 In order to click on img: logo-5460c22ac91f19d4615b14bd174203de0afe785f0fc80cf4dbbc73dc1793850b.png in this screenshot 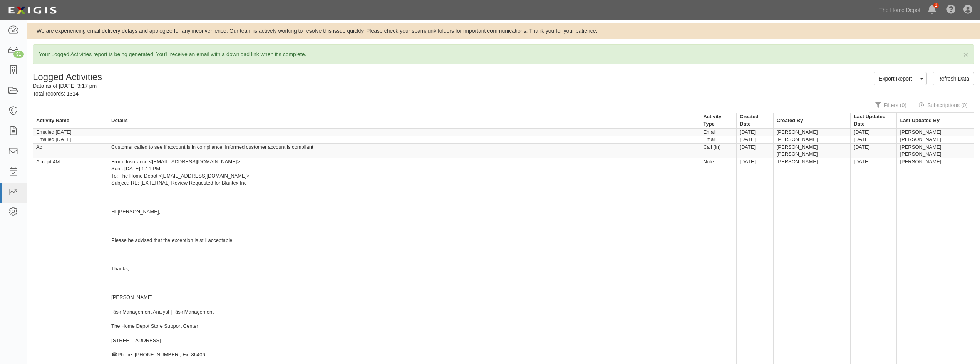, I will do `click(32, 10)`.